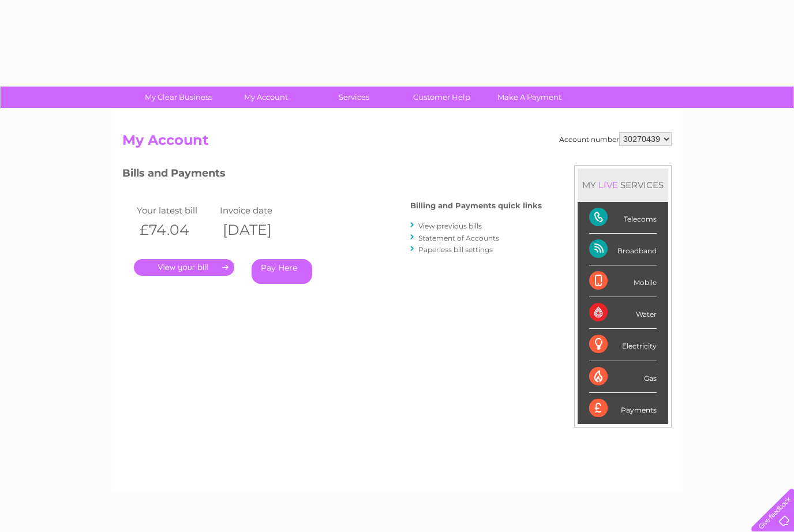 This screenshot has height=532, width=794. What do you see at coordinates (529, 97) in the screenshot?
I see `a: Make A Payment` at bounding box center [529, 97].